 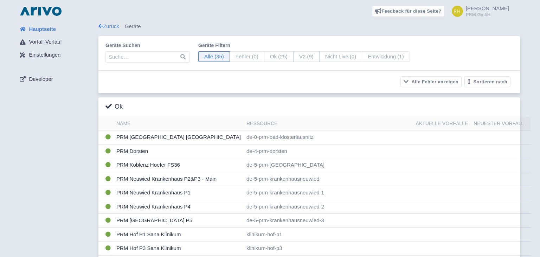 What do you see at coordinates (56, 42) in the screenshot?
I see `a: Vorfall-Verlauf` at bounding box center [56, 42].